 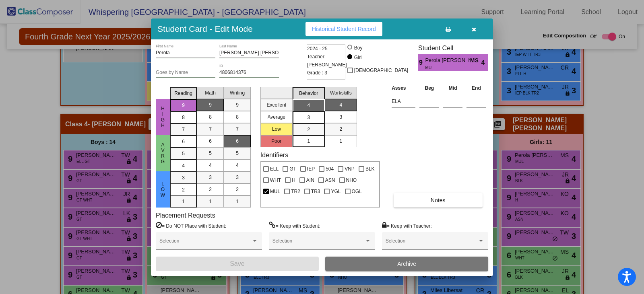 I want to click on span: Low, so click(x=163, y=189).